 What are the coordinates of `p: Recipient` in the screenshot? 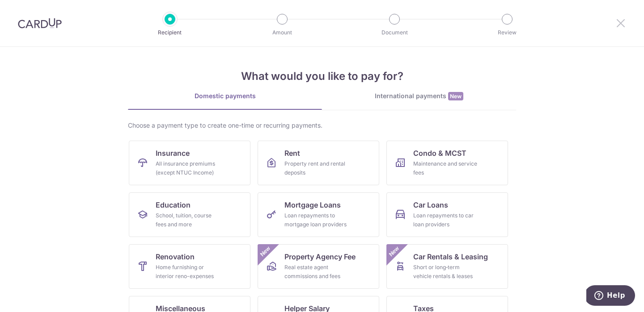 It's located at (170, 33).